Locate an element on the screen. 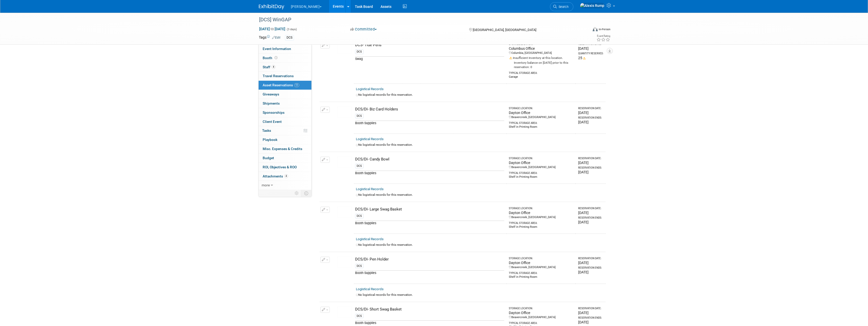 This screenshot has height=326, width=868. span: more is located at coordinates (266, 185).